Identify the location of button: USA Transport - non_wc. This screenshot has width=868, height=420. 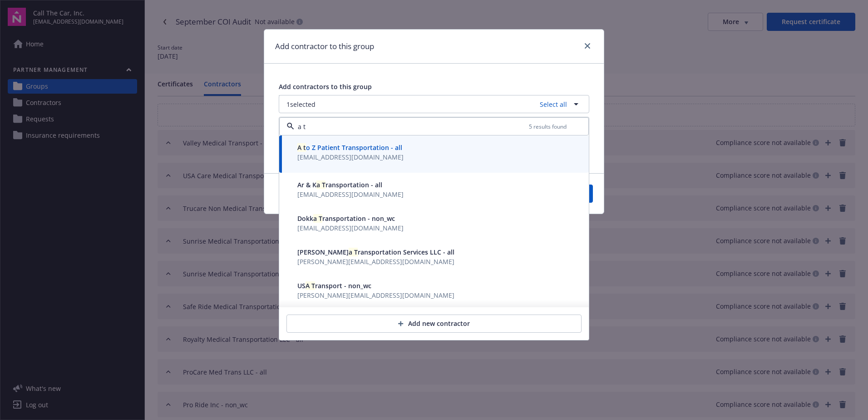
(376, 285).